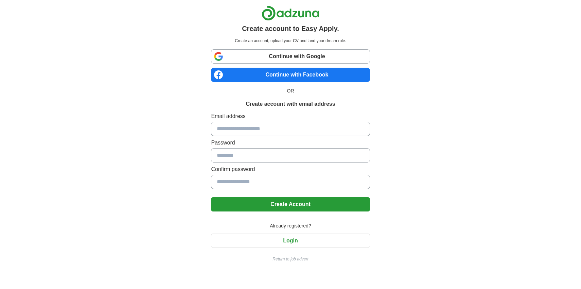 The image size is (581, 289). What do you see at coordinates (290, 56) in the screenshot?
I see `a: Continue with Google` at bounding box center [290, 56].